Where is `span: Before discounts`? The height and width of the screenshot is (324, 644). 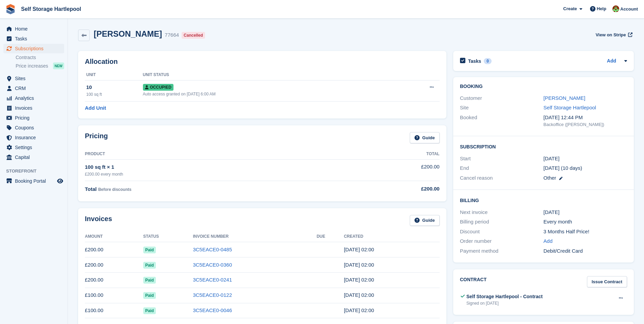 span: Before discounts is located at coordinates (115, 190).